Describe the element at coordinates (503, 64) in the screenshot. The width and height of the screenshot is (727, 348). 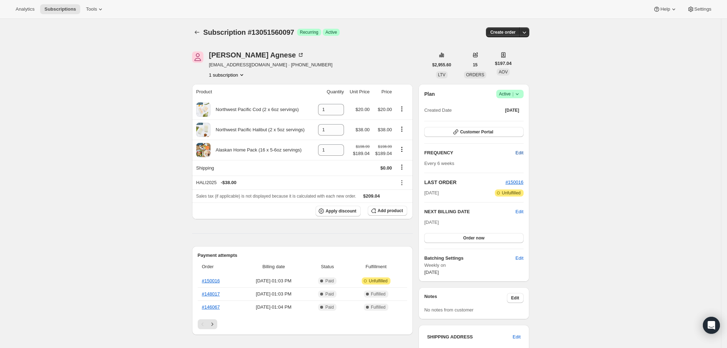
I see `span: $197.04` at that location.